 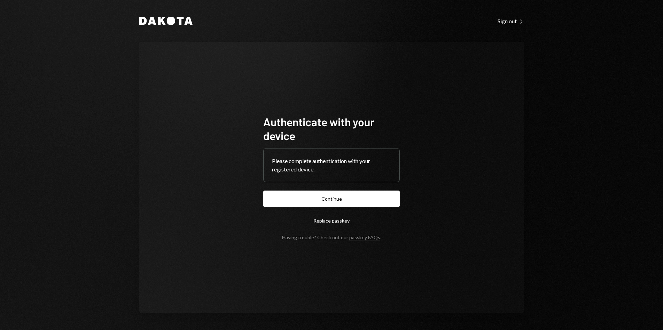 I want to click on div: Sign out, so click(x=510, y=21).